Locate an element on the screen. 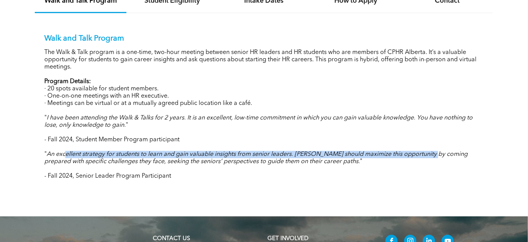 The width and height of the screenshot is (528, 242). p: · Meetings can be virtual or at a mutually agreed public location like a café. is located at coordinates (264, 103).